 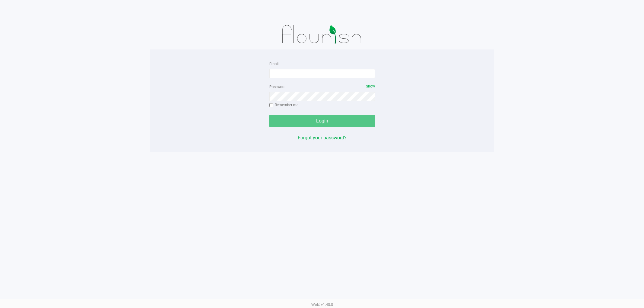 I want to click on label: Email, so click(x=274, y=64).